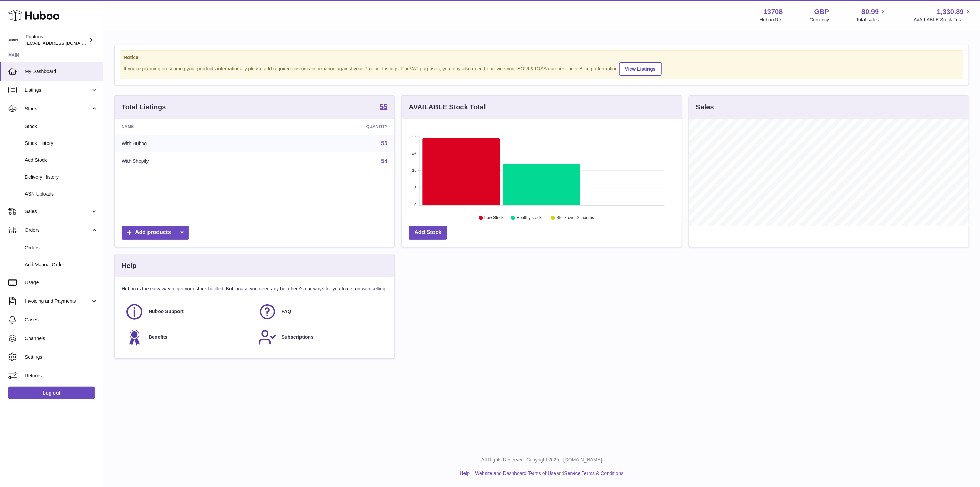  What do you see at coordinates (62, 357) in the screenshot?
I see `span: Settings` at bounding box center [62, 357].